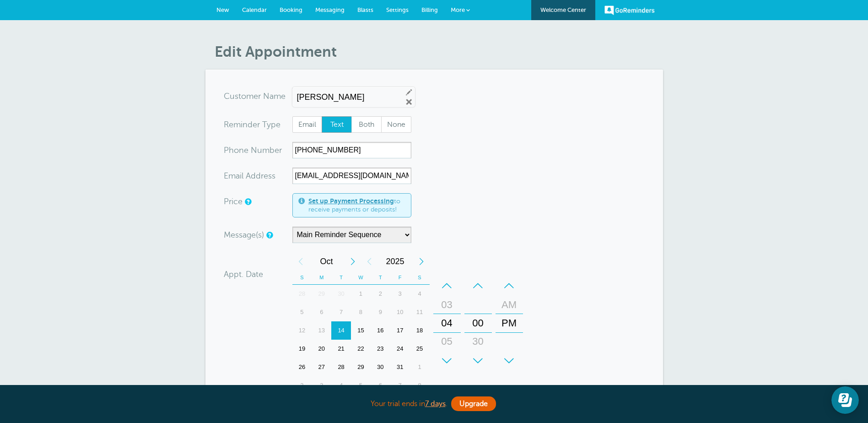  Describe the element at coordinates (360, 312) in the screenshot. I see `div: 8` at that location.